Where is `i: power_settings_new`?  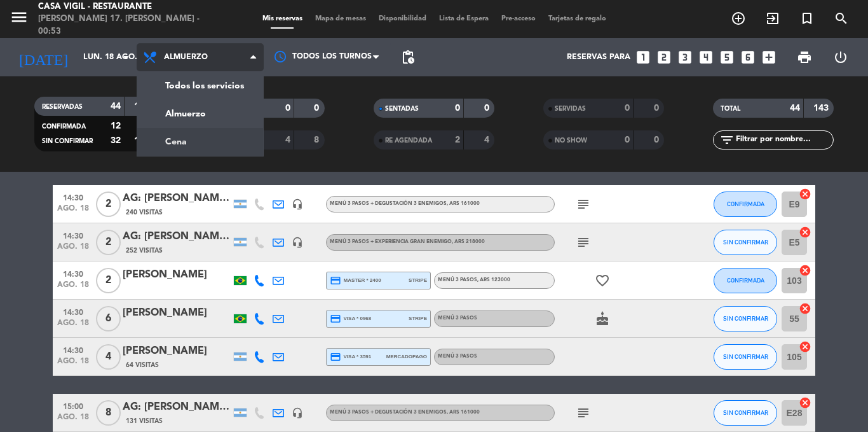
i: power_settings_new is located at coordinates (841, 57).